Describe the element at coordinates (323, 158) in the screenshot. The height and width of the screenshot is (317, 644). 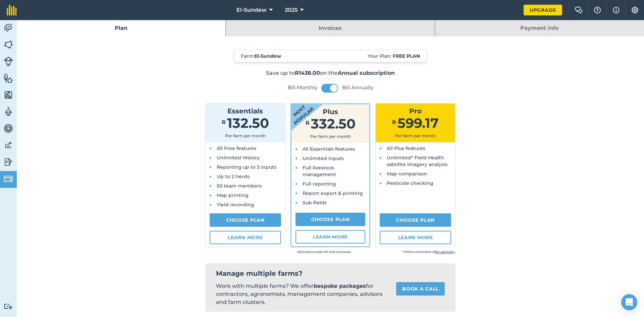
I see `span: Unlimited inputs` at that location.